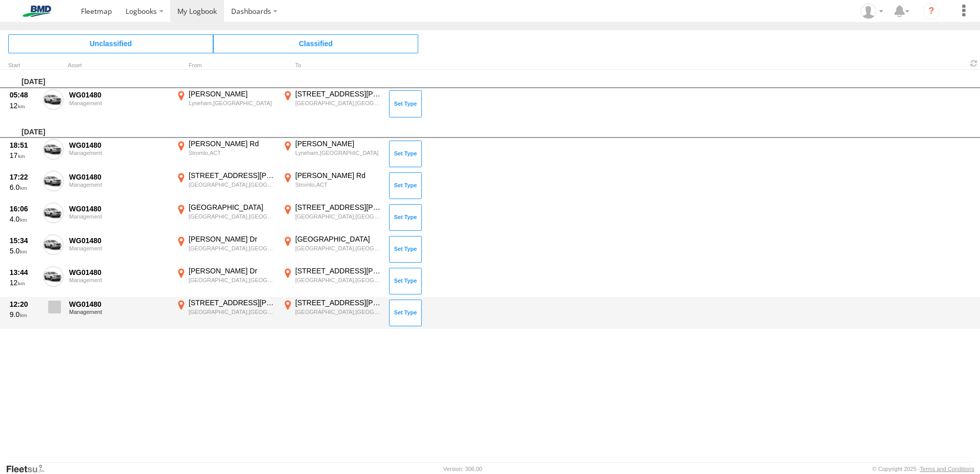 The height and width of the screenshot is (474, 980). I want to click on div: 13:44, so click(24, 272).